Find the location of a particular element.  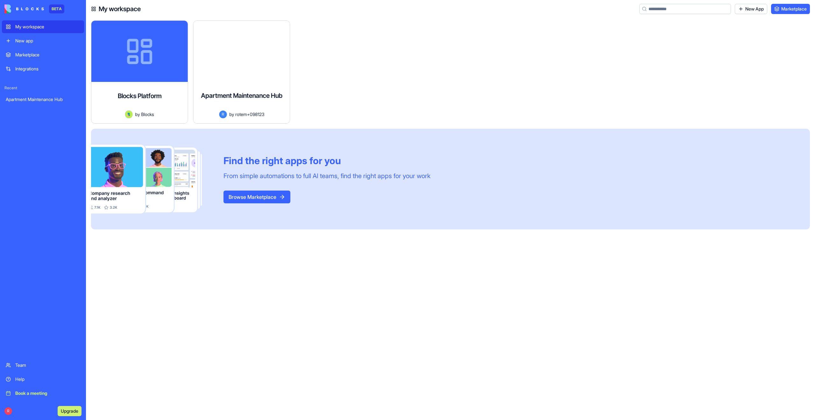

span: Recent is located at coordinates (43, 88).